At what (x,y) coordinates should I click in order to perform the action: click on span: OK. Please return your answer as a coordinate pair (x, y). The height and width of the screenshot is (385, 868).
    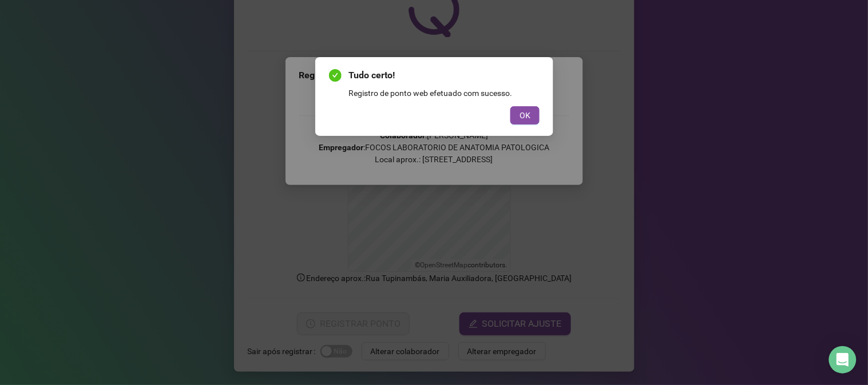
    Looking at the image, I should click on (525, 116).